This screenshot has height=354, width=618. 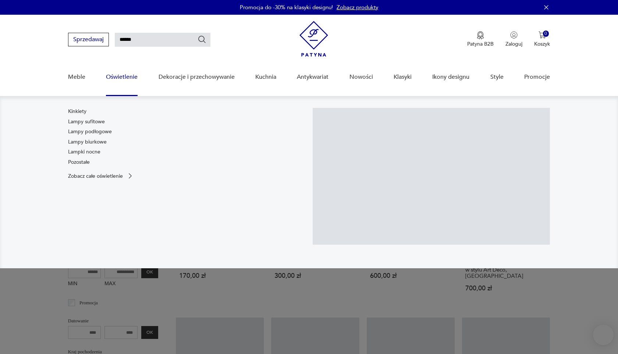 I want to click on a: Antykwariat, so click(x=313, y=77).